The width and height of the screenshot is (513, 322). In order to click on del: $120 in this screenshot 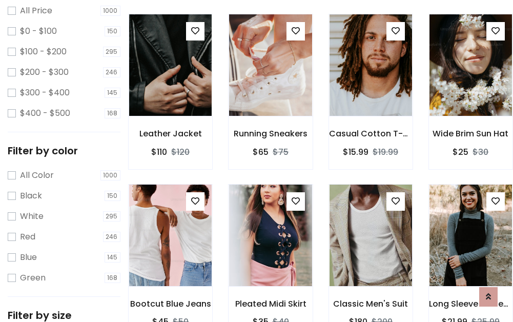, I will do `click(181, 152)`.